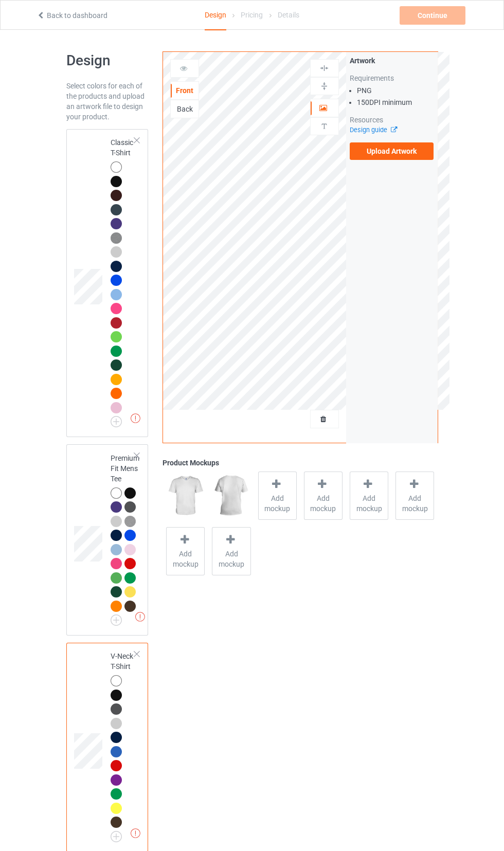 Image resolution: width=504 pixels, height=851 pixels. Describe the element at coordinates (289, 15) in the screenshot. I see `div: Details` at that location.